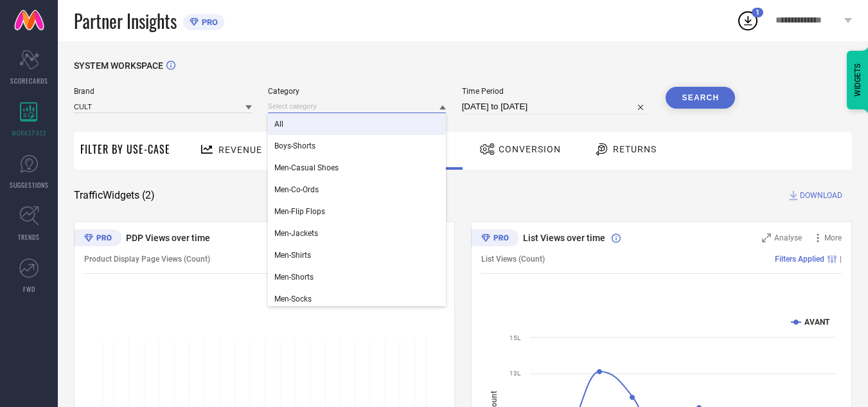  What do you see at coordinates (821, 195) in the screenshot?
I see `span: DOWNLOAD` at bounding box center [821, 195].